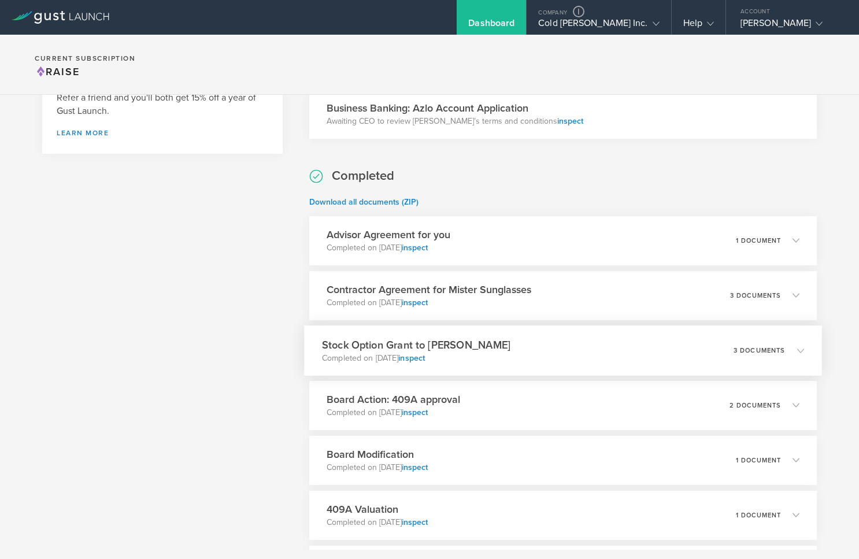  What do you see at coordinates (393, 399) in the screenshot?
I see `h3: Board Action: 409A approval` at bounding box center [393, 399].